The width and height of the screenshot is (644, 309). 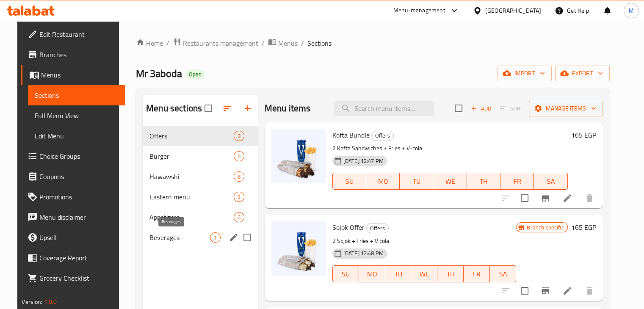 I want to click on a: Sections, so click(x=76, y=95).